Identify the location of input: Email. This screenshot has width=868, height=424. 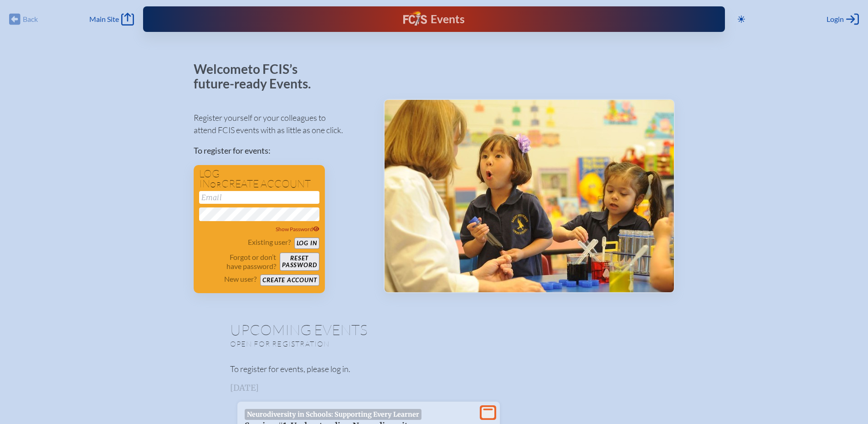
(259, 197).